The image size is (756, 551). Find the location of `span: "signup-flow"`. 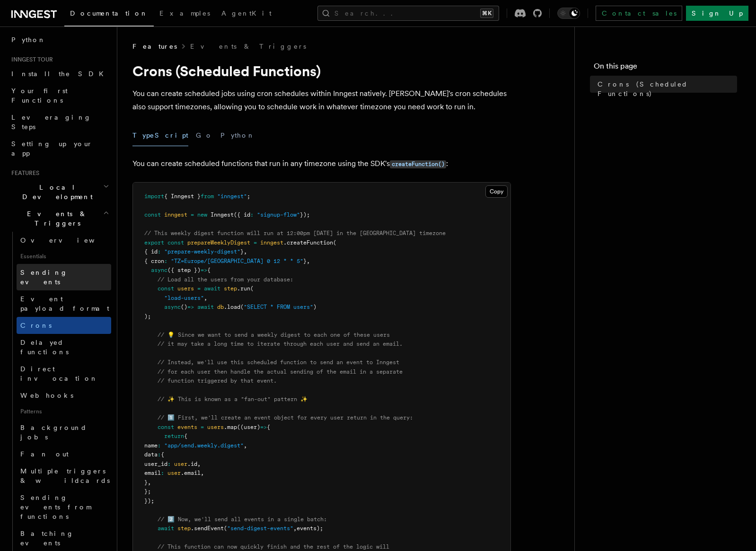

span: "signup-flow" is located at coordinates (278, 215).